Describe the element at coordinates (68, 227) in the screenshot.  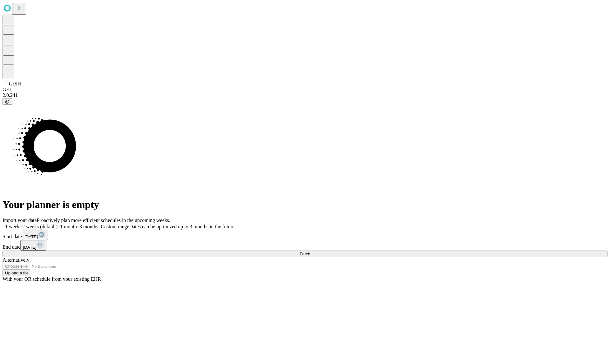
I see `span: 1 month` at that location.